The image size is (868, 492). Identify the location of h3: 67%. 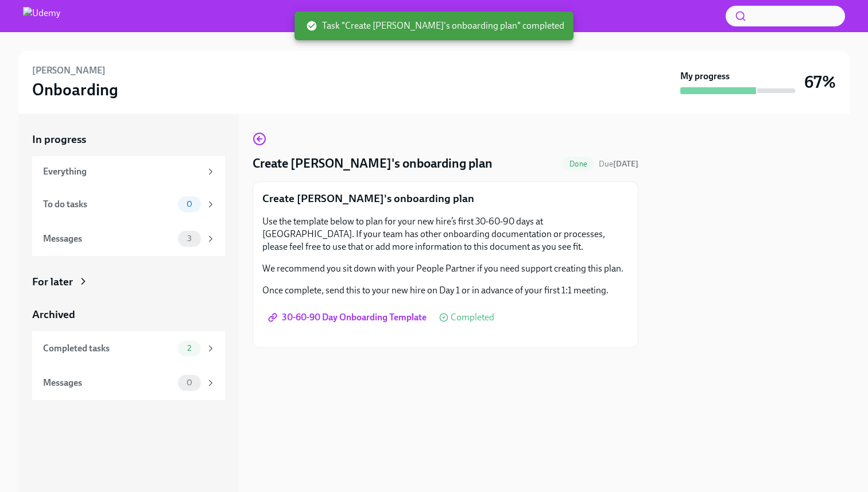
(820, 82).